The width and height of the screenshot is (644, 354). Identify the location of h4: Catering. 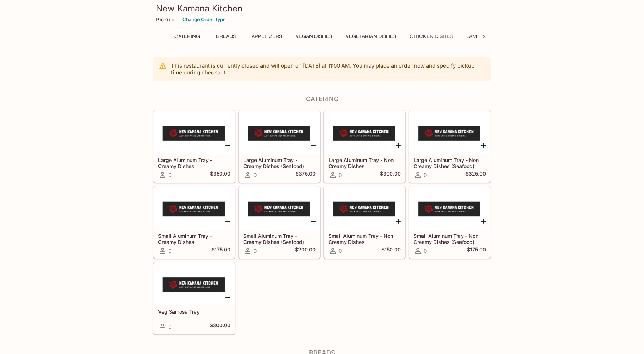
(322, 99).